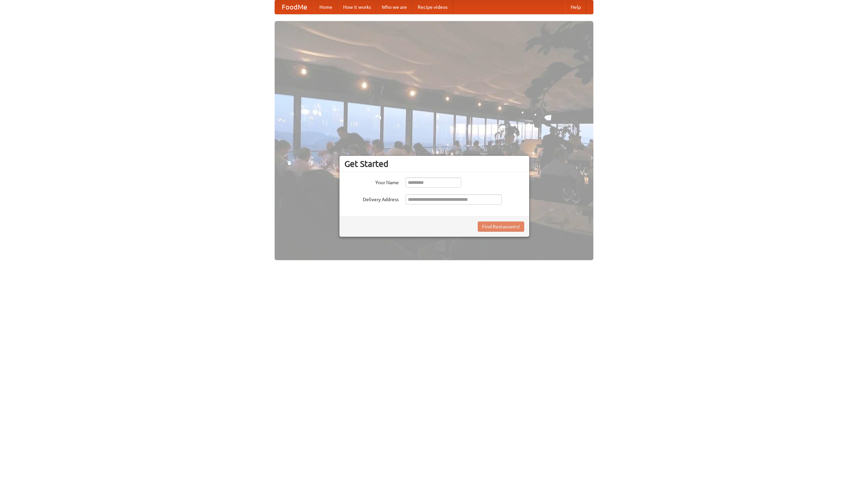 The width and height of the screenshot is (868, 480). I want to click on button: Find Restaurants!, so click(501, 227).